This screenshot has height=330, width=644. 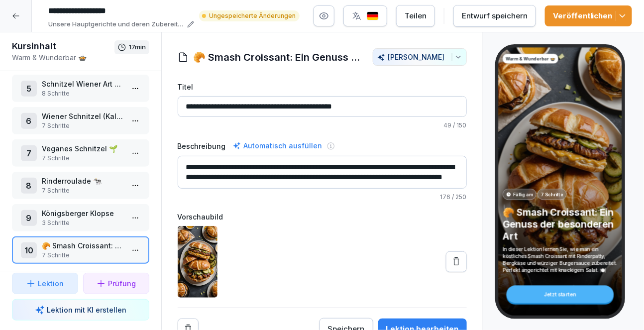 I want to click on span: 176, so click(x=446, y=196).